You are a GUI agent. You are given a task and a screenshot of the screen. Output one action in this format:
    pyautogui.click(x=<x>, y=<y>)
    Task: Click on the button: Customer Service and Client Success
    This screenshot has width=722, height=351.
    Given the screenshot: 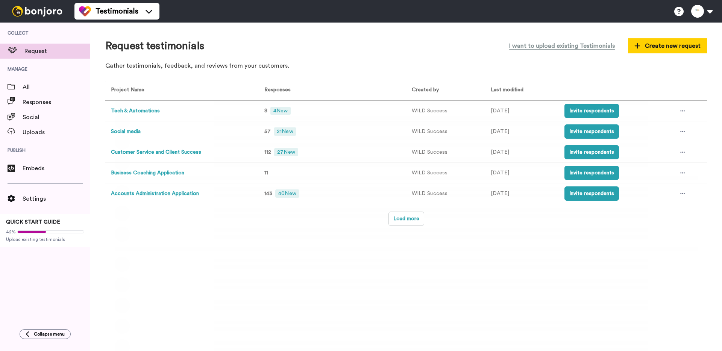 What is the action you would take?
    pyautogui.click(x=156, y=152)
    